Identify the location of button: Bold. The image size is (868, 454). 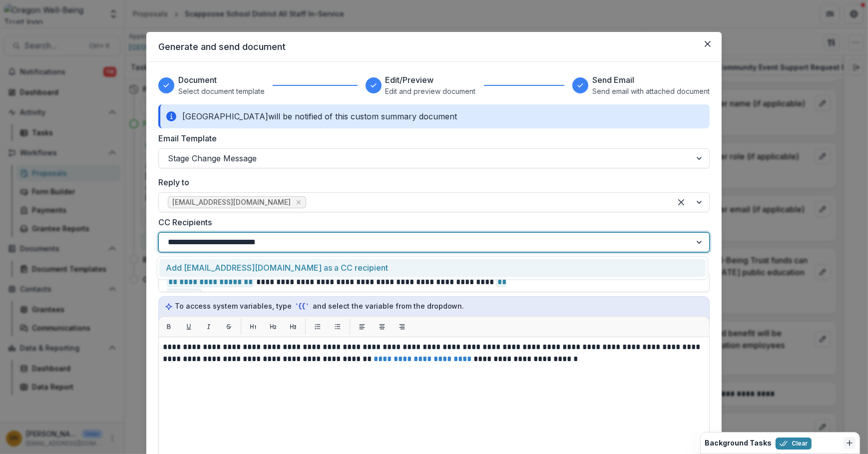
(169, 327).